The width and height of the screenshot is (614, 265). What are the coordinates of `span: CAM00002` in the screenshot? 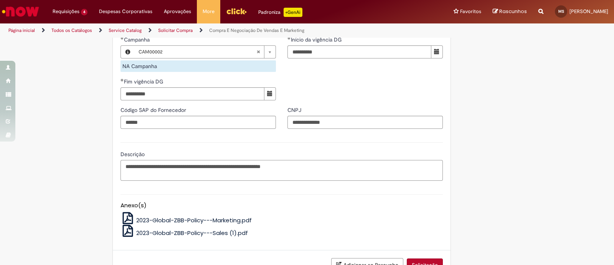 It's located at (197, 52).